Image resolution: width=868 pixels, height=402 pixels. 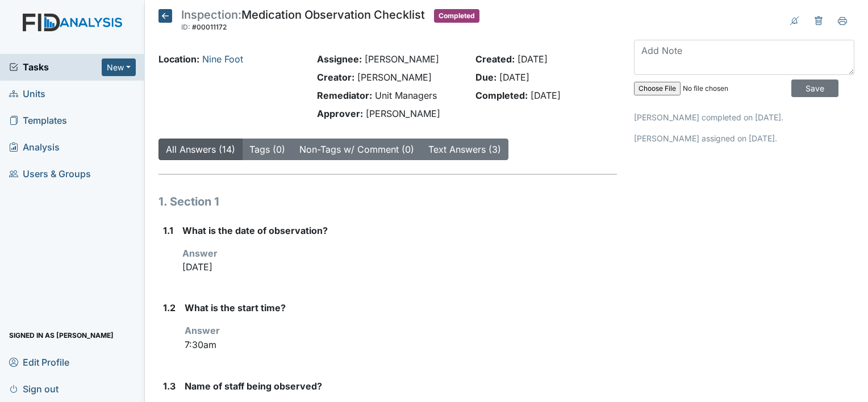 I want to click on strong: Remediator:, so click(x=344, y=96).